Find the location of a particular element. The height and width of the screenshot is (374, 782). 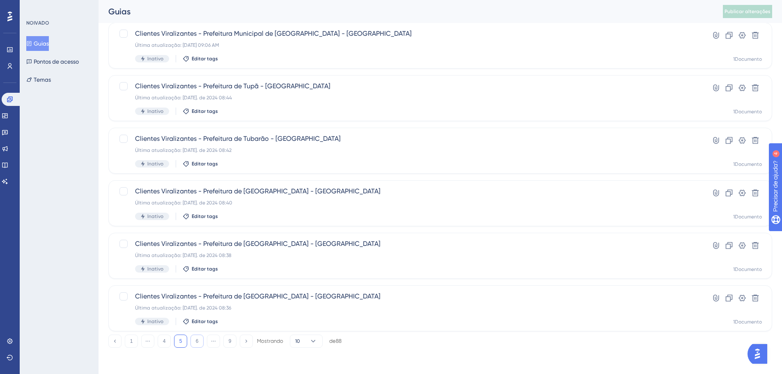

button: Publicar alterações is located at coordinates (748, 12).